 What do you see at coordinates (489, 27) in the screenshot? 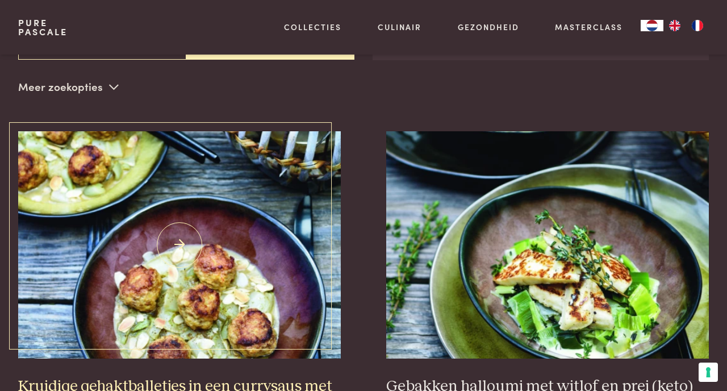
I see `a: Gezondheid` at bounding box center [489, 27].